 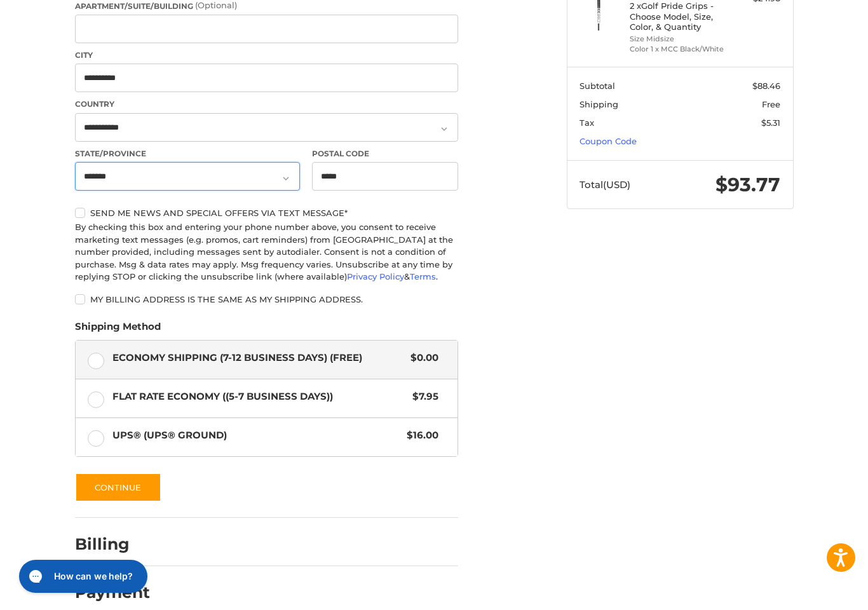 I want to click on span: $93.77, so click(x=748, y=184).